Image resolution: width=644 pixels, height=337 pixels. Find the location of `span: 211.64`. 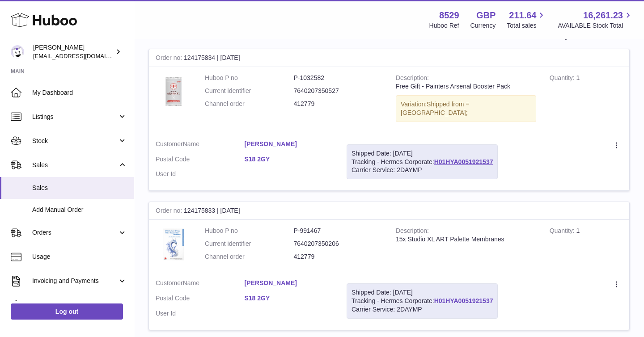

span: 211.64 is located at coordinates (523, 15).